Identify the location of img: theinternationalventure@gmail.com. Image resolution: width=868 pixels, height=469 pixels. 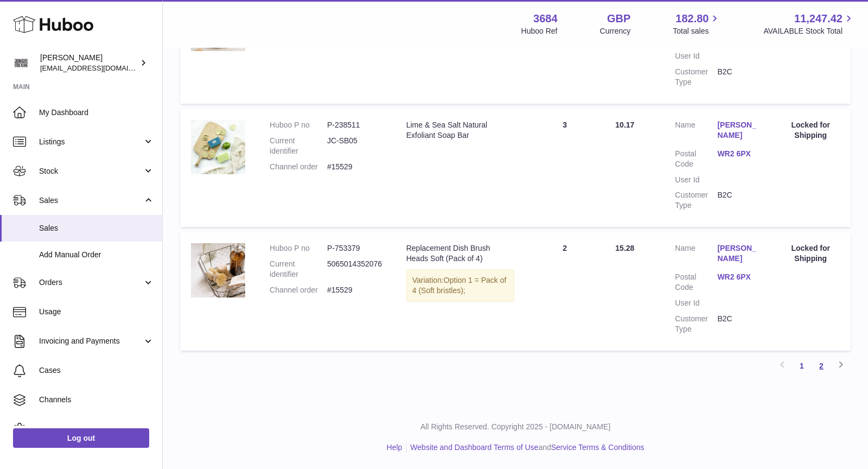
(21, 63).